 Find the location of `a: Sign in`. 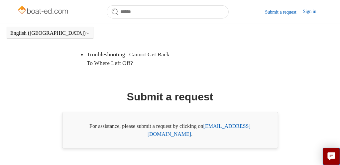

a: Sign in is located at coordinates (313, 12).